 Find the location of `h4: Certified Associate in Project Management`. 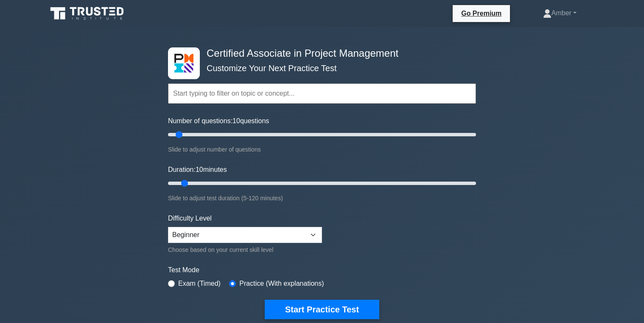

h4: Certified Associate in Project Management is located at coordinates (318, 53).